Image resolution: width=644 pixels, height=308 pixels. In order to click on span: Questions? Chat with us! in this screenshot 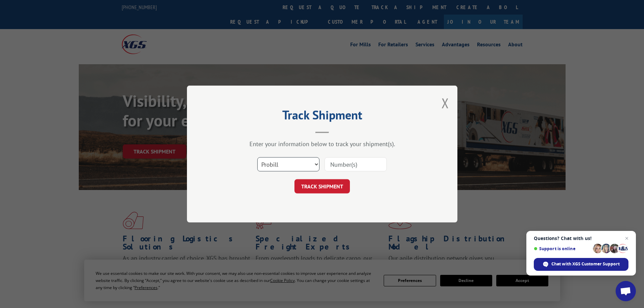, I will do `click(581, 238)`.